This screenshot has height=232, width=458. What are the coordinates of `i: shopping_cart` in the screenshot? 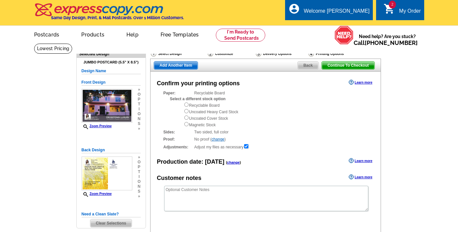 It's located at (389, 9).